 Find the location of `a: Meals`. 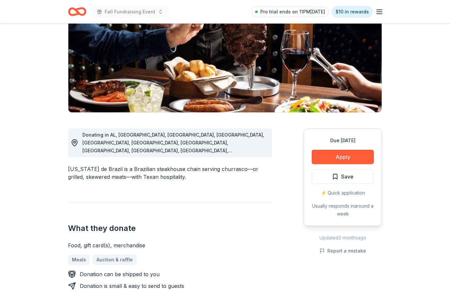

a: Meals is located at coordinates (79, 259).